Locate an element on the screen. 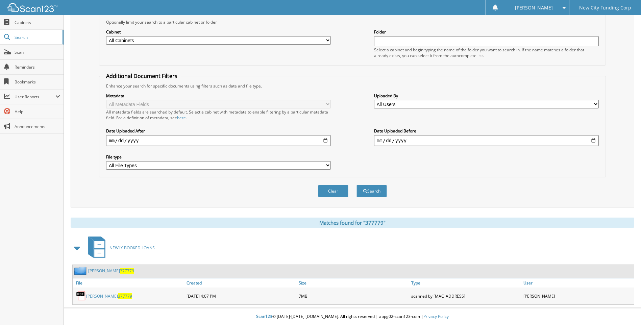 This screenshot has width=641, height=325. a: File is located at coordinates (129, 283).